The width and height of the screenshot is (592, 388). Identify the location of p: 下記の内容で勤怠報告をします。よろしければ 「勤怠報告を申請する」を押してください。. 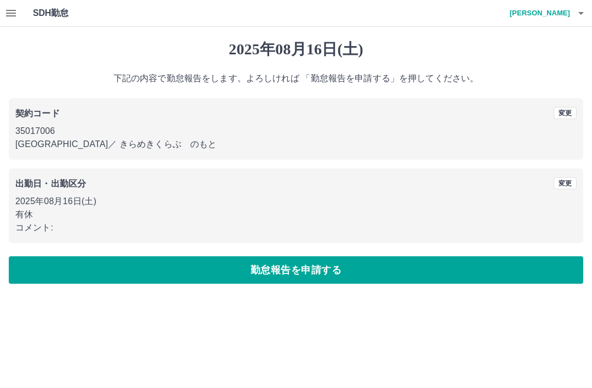
(296, 78).